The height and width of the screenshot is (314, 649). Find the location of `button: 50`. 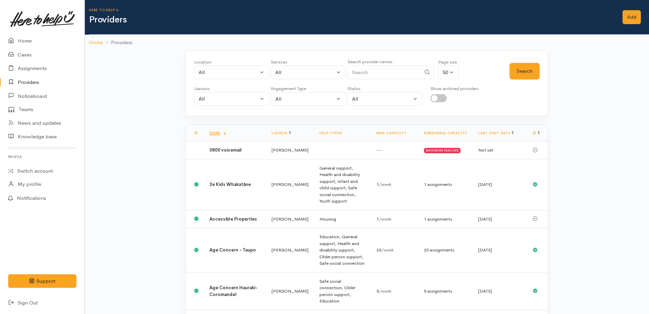

button: 50 is located at coordinates (448, 72).